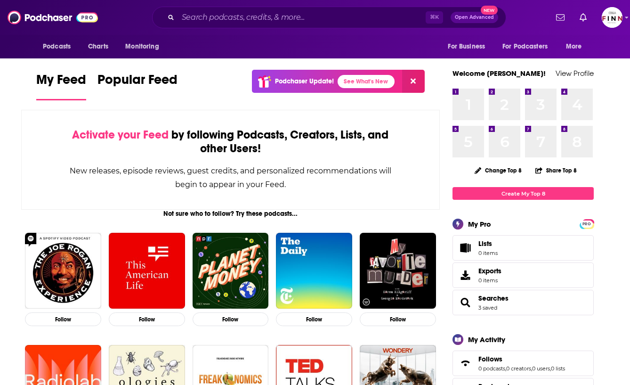 This screenshot has width=630, height=385. What do you see at coordinates (474, 17) in the screenshot?
I see `span: Open Advanced` at bounding box center [474, 17].